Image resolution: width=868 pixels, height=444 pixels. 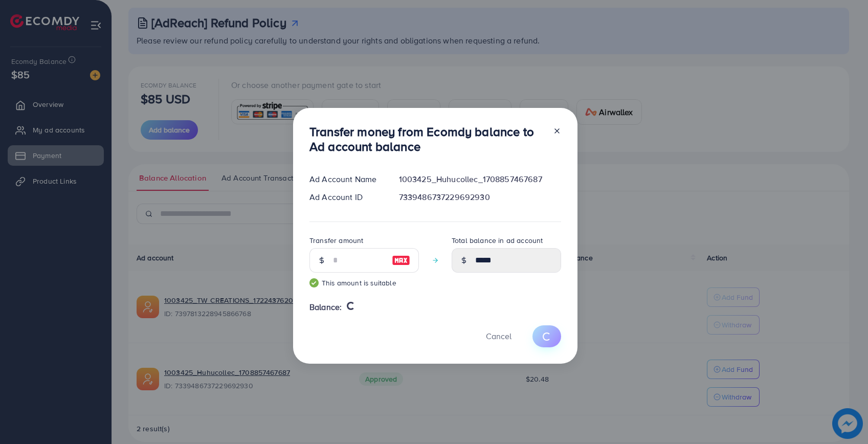 I want to click on div: 1003425_Huhucollec_1708857467687, so click(x=480, y=179).